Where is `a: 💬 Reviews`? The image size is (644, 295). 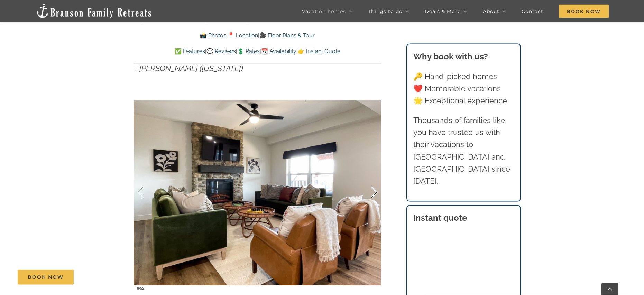 a: 💬 Reviews is located at coordinates (221, 51).